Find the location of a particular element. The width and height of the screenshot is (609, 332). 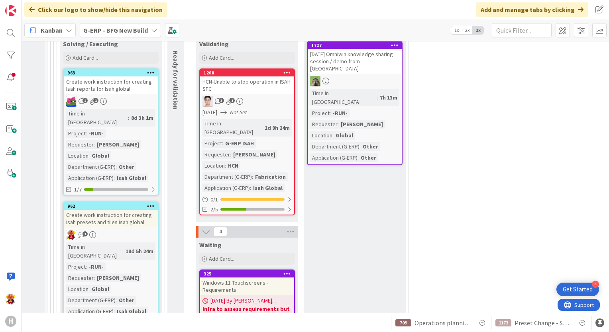

div: Get Started is located at coordinates (577, 290).